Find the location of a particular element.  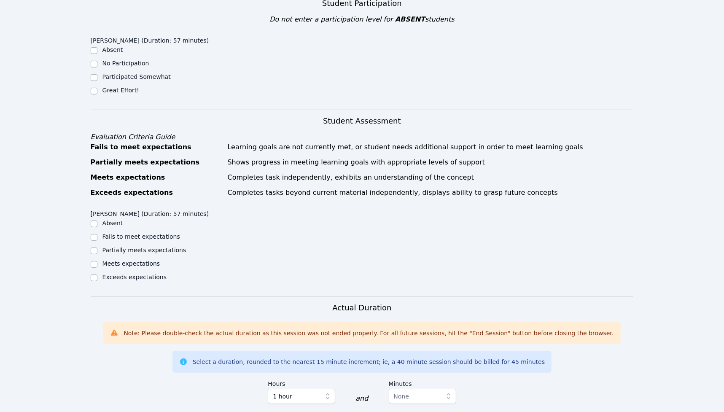

div: Evaluation Criteria Guide is located at coordinates (362, 137).